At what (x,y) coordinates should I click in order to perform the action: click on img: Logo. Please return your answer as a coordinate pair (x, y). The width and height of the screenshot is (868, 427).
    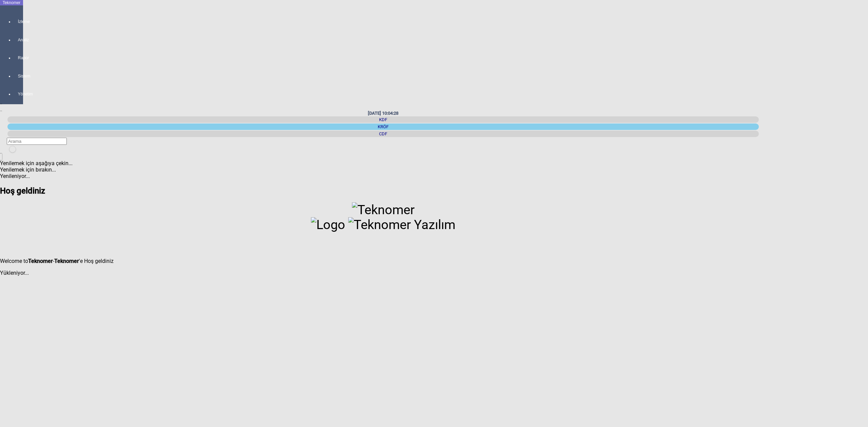
    Looking at the image, I should click on (328, 225).